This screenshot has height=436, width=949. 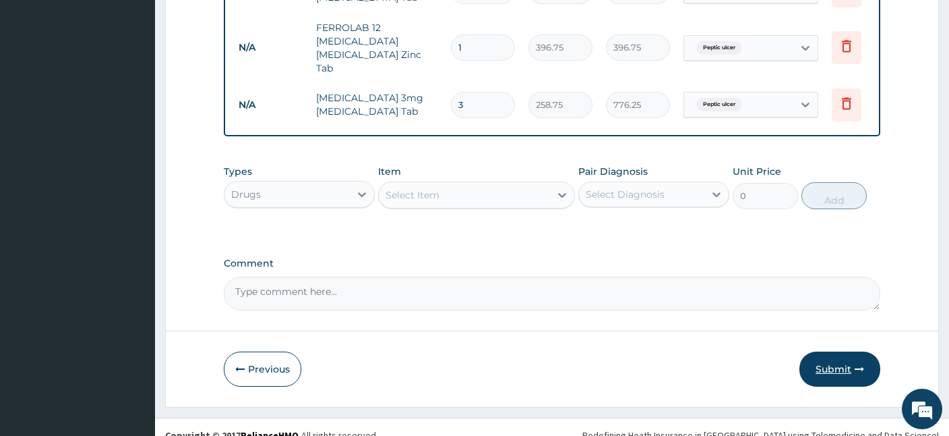 I want to click on div: Select Item, so click(x=413, y=195).